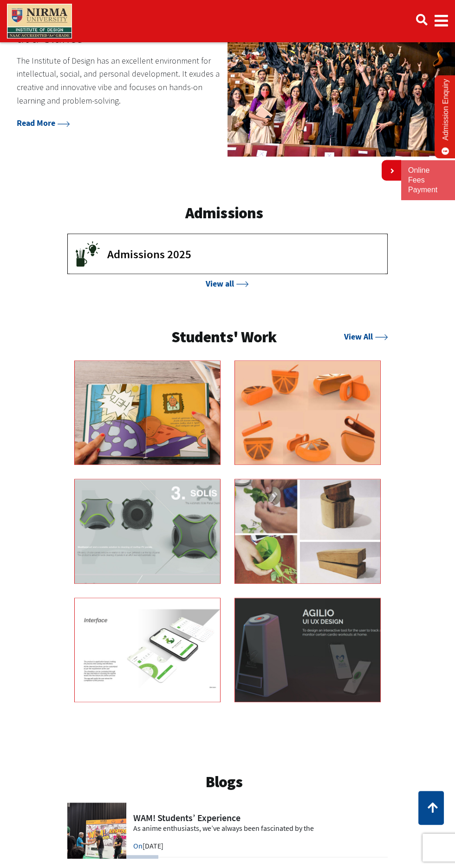 This screenshot has width=455, height=868. What do you see at coordinates (307, 531) in the screenshot?
I see `img: Hetavi Nakum` at bounding box center [307, 531].